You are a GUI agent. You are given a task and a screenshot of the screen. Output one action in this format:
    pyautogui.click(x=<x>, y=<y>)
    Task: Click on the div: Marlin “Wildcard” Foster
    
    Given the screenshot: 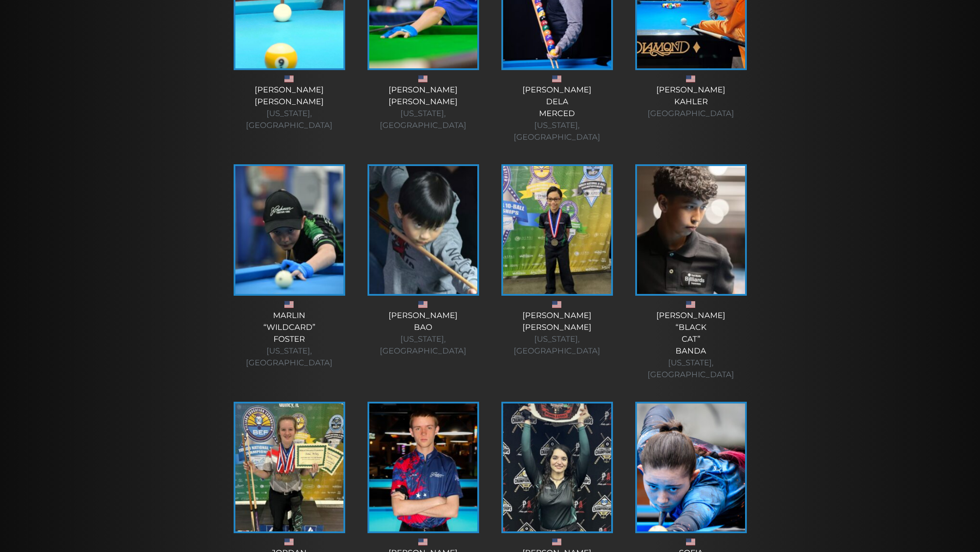 What is the action you would take?
    pyautogui.click(x=289, y=339)
    